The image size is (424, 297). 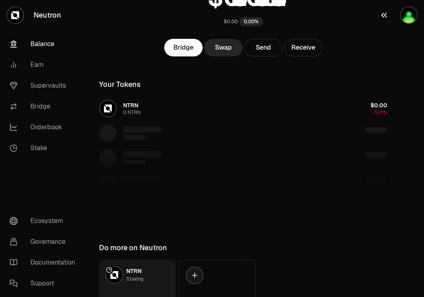 I want to click on span: NTRN, so click(x=134, y=271).